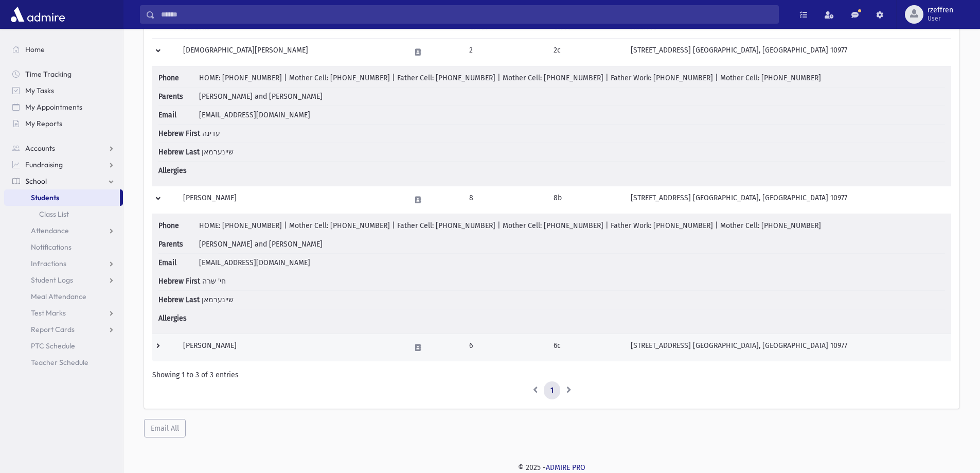 The height and width of the screenshot is (473, 980). Describe the element at coordinates (64, 149) in the screenshot. I see `a: Accounts` at that location.